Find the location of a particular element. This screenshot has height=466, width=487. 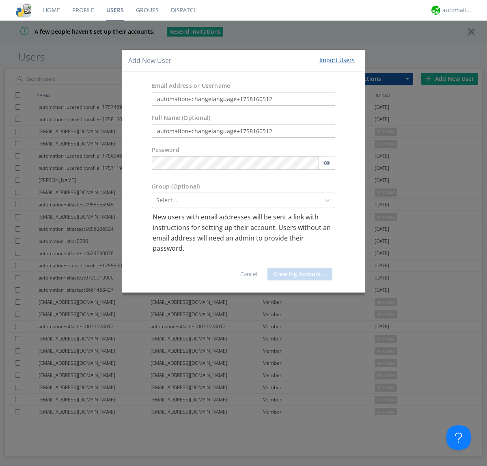

h4: Add New User is located at coordinates (150, 60).